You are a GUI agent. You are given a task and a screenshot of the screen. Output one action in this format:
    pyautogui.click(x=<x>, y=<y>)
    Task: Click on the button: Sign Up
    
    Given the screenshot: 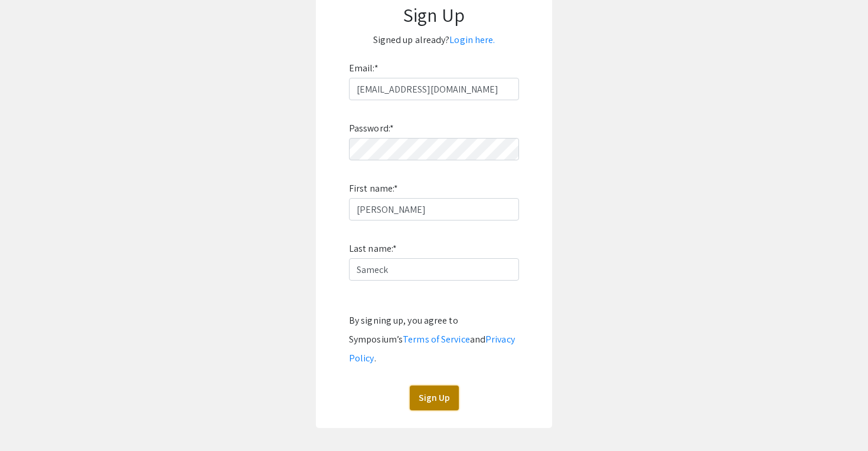 What is the action you would take?
    pyautogui.click(x=434, y=399)
    